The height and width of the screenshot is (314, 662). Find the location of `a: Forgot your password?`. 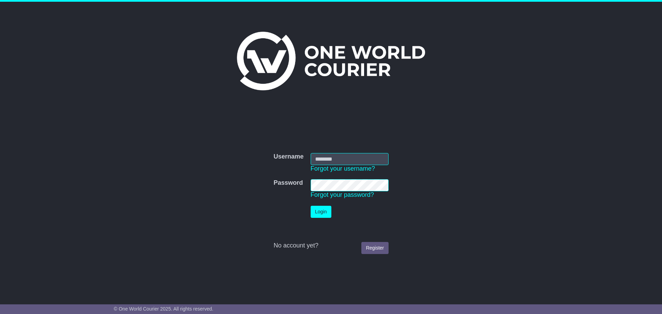

a: Forgot your password? is located at coordinates (342, 195).